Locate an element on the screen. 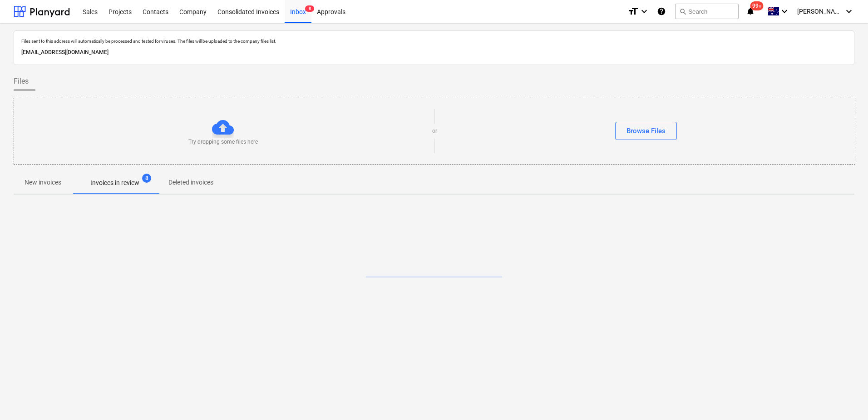 This screenshot has width=868, height=420. p: or is located at coordinates (434, 131).